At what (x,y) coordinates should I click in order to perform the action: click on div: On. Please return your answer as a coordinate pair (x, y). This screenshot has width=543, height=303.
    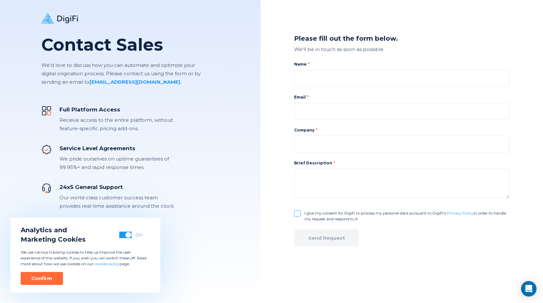
    Looking at the image, I should click on (139, 235).